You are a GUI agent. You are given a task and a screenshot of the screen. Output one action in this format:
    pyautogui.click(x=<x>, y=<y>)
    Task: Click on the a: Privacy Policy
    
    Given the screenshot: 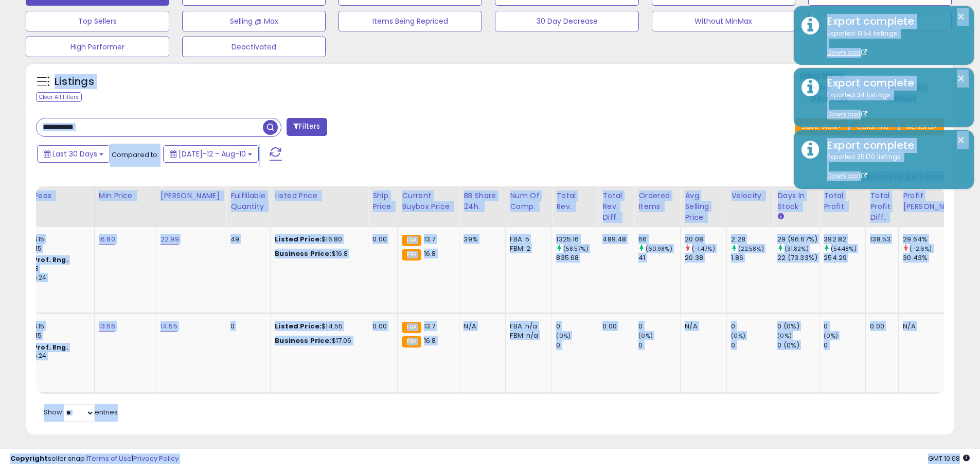 What is the action you would take?
    pyautogui.click(x=156, y=458)
    